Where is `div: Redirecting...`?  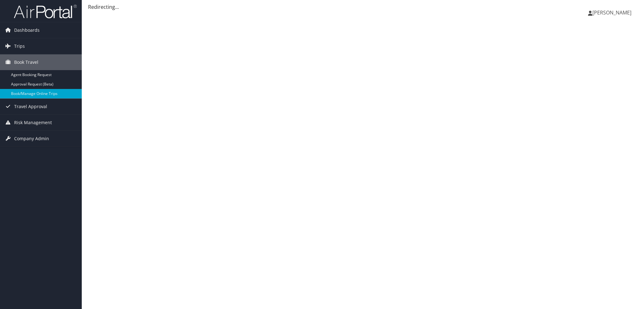 div: Redirecting... is located at coordinates (363, 7).